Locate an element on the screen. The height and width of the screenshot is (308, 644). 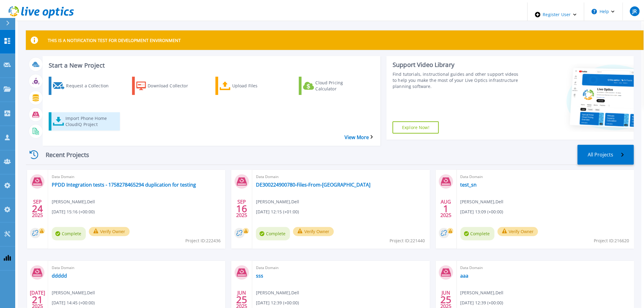
div: Register User is located at coordinates (556, 14).